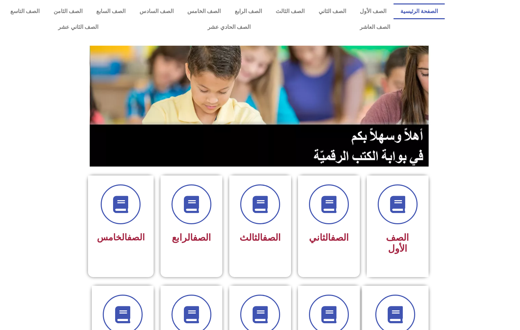 The height and width of the screenshot is (330, 520). What do you see at coordinates (111, 11) in the screenshot?
I see `a: الصف السابع` at bounding box center [111, 11].